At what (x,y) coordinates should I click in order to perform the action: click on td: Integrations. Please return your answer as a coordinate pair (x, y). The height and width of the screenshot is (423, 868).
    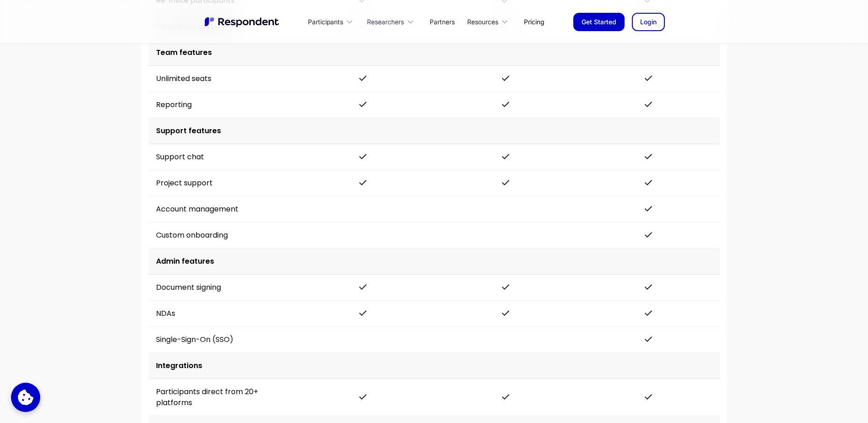
    Looking at the image, I should click on (434, 366).